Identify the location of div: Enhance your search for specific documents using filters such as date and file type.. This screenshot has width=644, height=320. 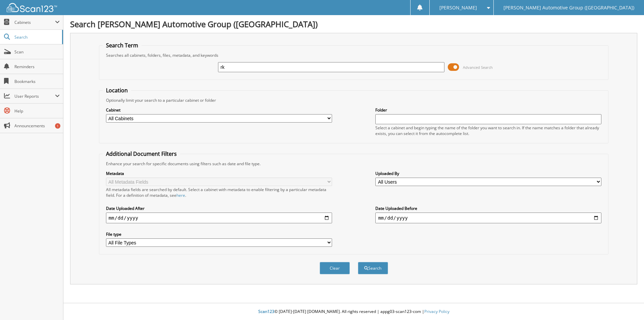
(354, 164).